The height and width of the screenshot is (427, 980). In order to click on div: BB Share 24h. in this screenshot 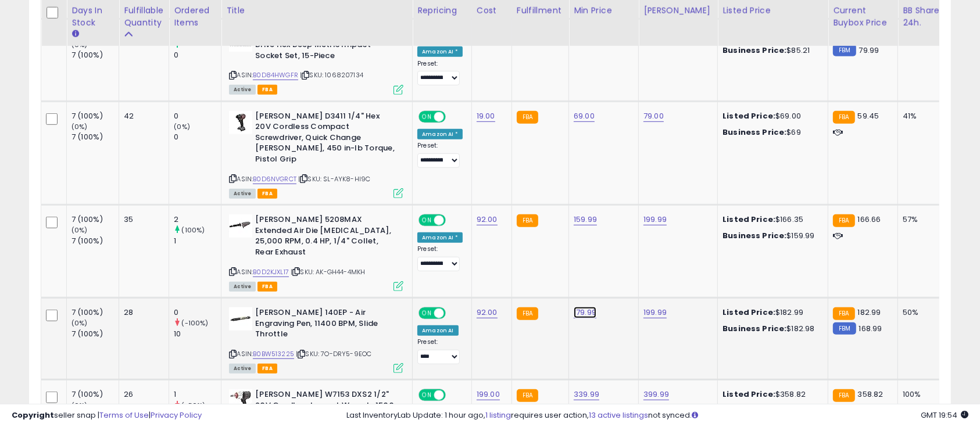, I will do `click(924, 17)`.